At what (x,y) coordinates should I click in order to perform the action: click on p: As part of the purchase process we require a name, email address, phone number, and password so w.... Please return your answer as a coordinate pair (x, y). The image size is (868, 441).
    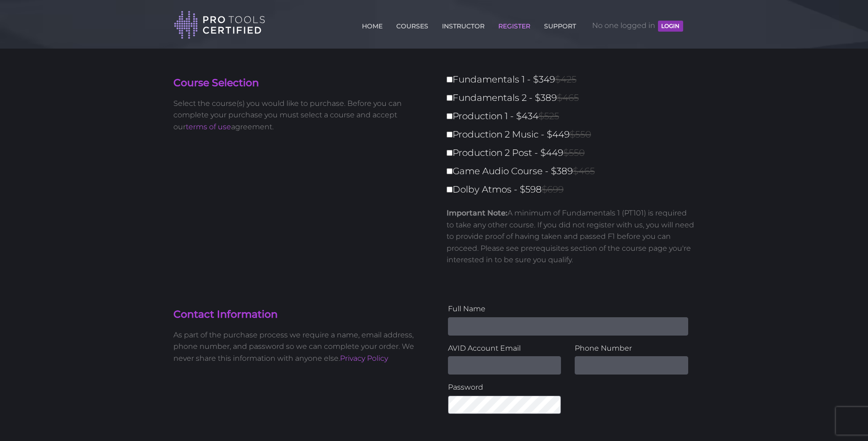
    Looking at the image, I should click on (300, 346).